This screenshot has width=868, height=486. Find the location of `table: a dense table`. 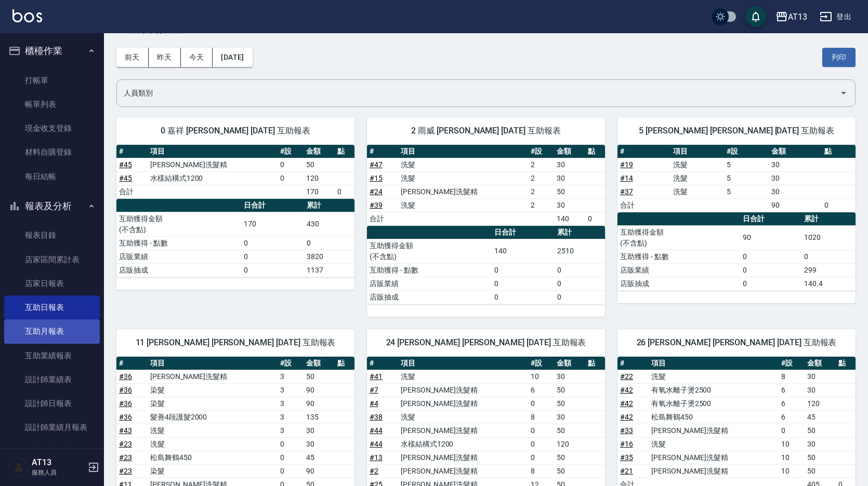

table: a dense table is located at coordinates (486, 265).